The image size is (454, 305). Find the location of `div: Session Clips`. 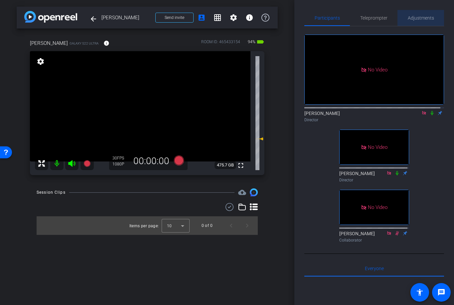

div: Session Clips is located at coordinates (51, 193).